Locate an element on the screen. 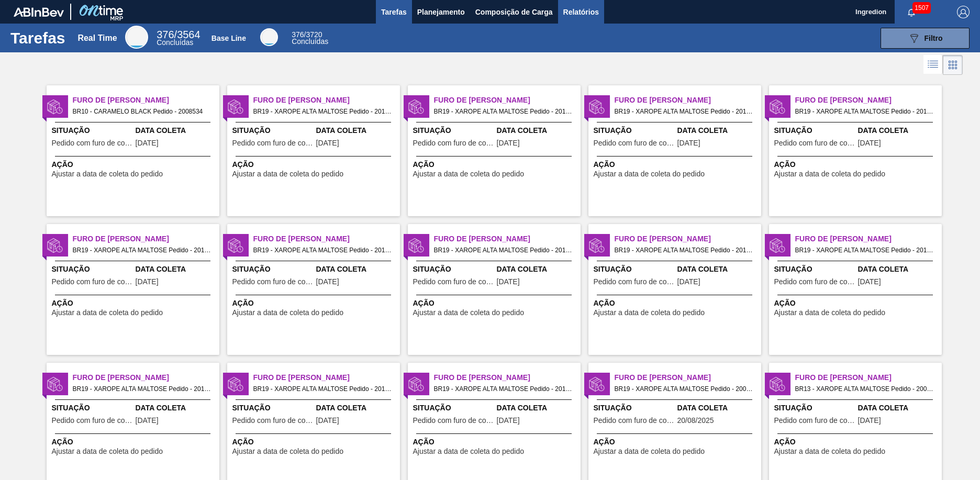 The image size is (980, 480). span: 20/08/2025 is located at coordinates (695, 420).